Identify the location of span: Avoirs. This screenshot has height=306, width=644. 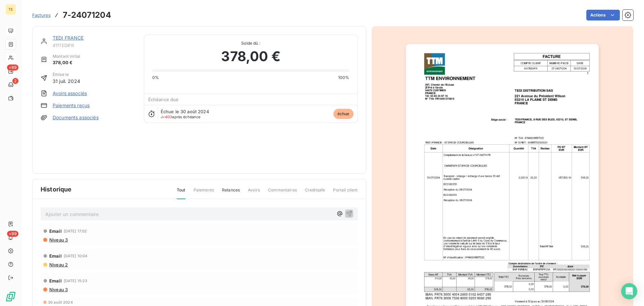
(254, 193).